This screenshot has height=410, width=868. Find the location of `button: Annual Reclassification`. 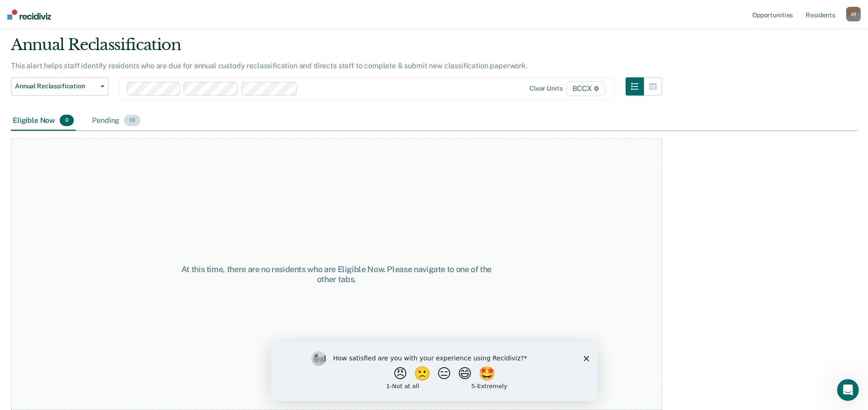

button: Annual Reclassification is located at coordinates (60, 86).